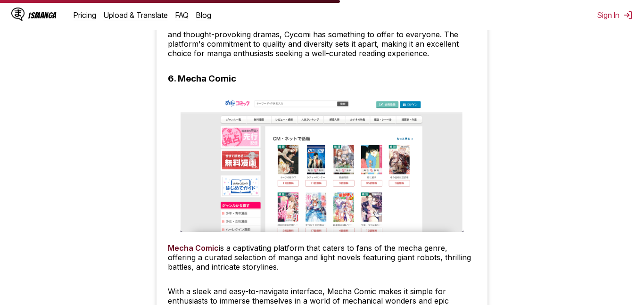 This screenshot has width=644, height=305. Describe the element at coordinates (18, 14) in the screenshot. I see `img: IsManga Logo` at that location.